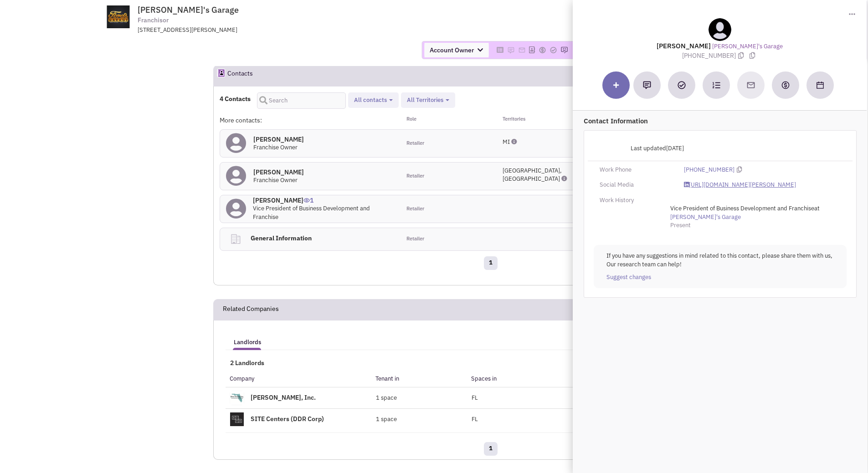  I want to click on img: teammate.png, so click(719, 30).